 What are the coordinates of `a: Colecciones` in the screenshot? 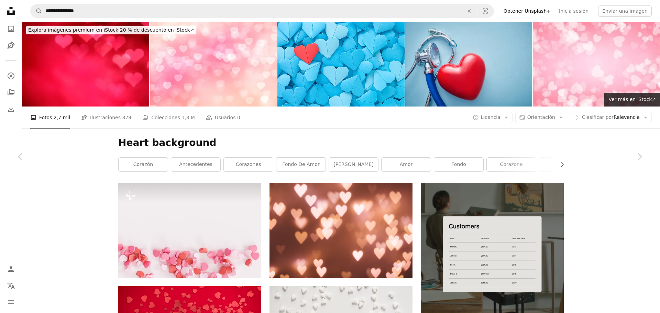 It's located at (11, 92).